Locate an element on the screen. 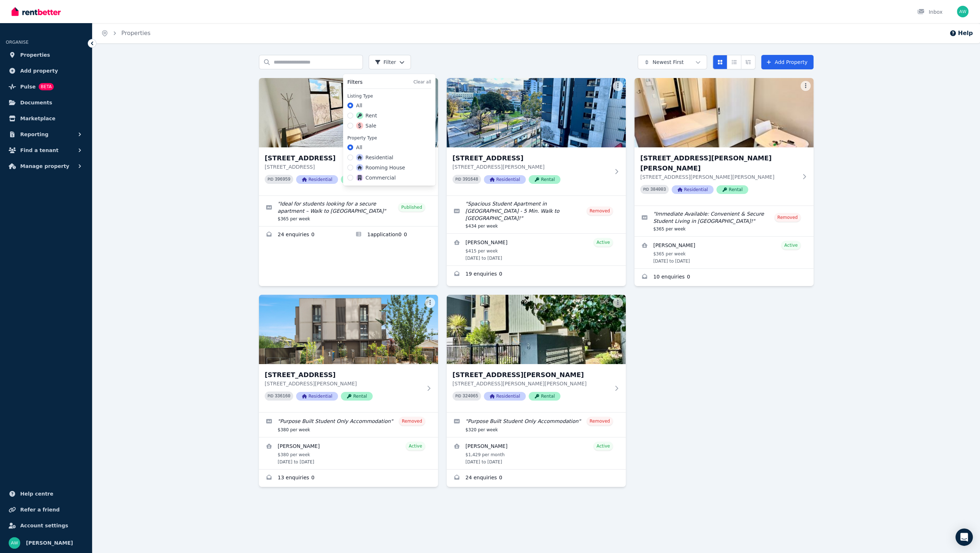 The height and width of the screenshot is (553, 980). label: Commercial is located at coordinates (376, 178).